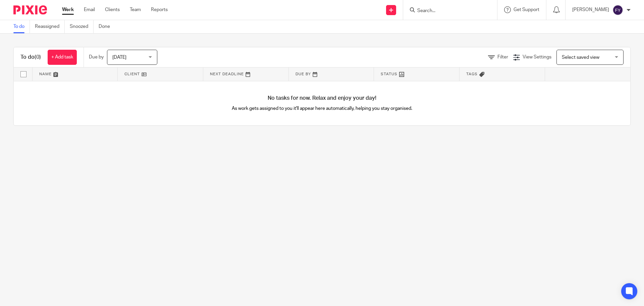  Describe the element at coordinates (526, 10) in the screenshot. I see `span: Get Support` at that location.